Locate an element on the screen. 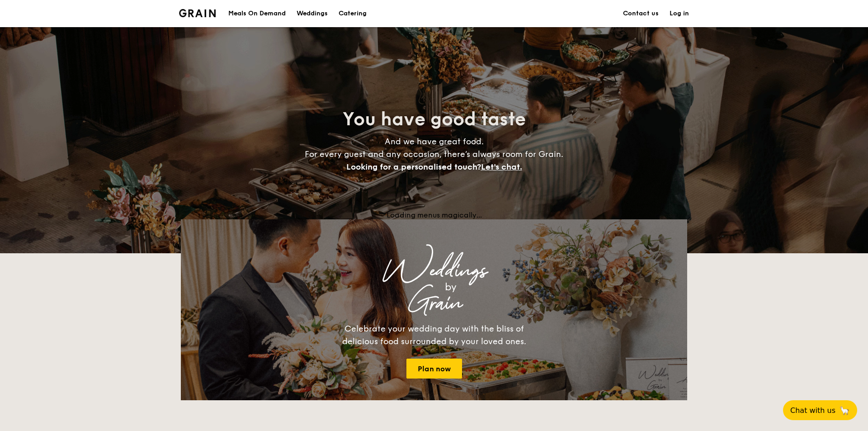 This screenshot has width=868, height=431. span: Let's chat. is located at coordinates (502, 167).